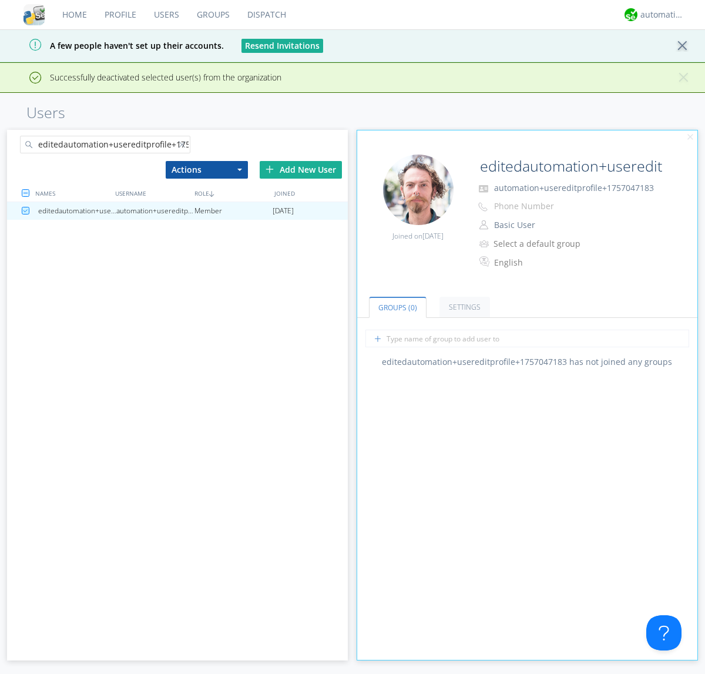 The image size is (705, 674). I want to click on img: 8ac9da22b0e94408ba71a362bb43434c, so click(418, 190).